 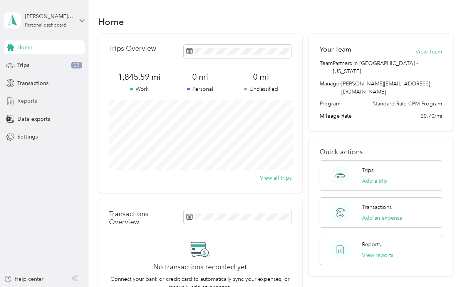 I want to click on span: Settings, so click(x=27, y=137).